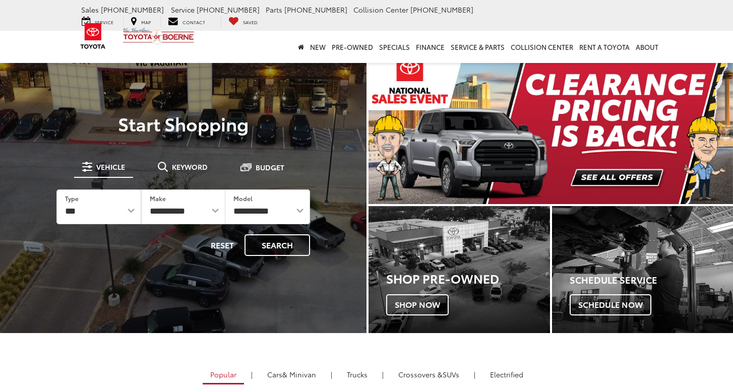 The image size is (733, 392). I want to click on span: Collision Center, so click(381, 10).